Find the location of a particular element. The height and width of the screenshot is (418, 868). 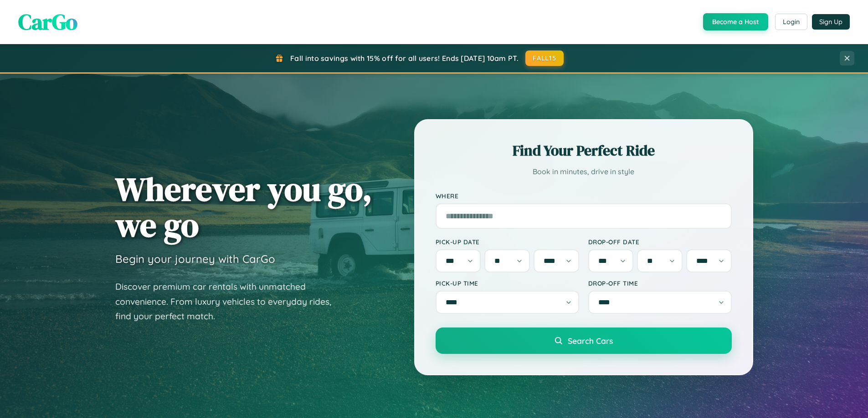

button: Become a Host is located at coordinates (735, 22).